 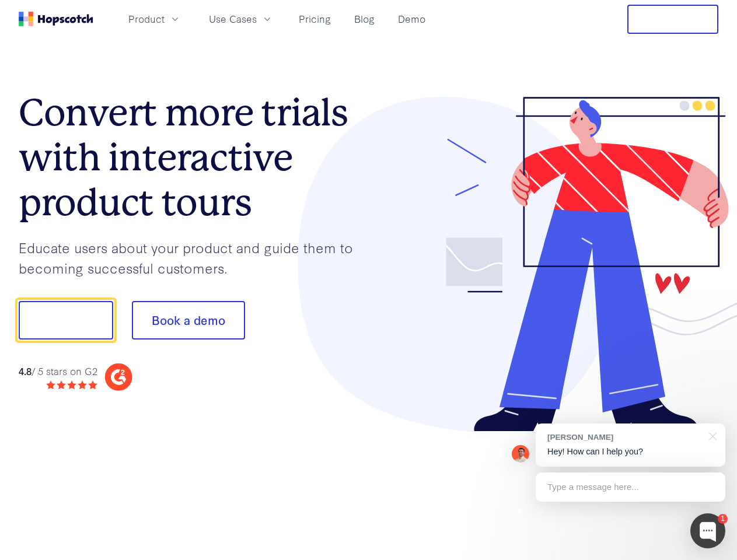 I want to click on p: Hey! How can I help you?, so click(x=629, y=452).